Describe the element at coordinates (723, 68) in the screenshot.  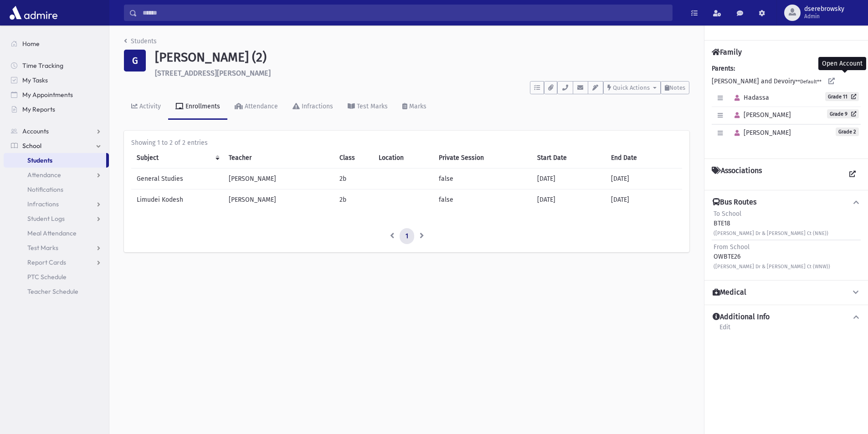
I see `b: Parents:` at that location.